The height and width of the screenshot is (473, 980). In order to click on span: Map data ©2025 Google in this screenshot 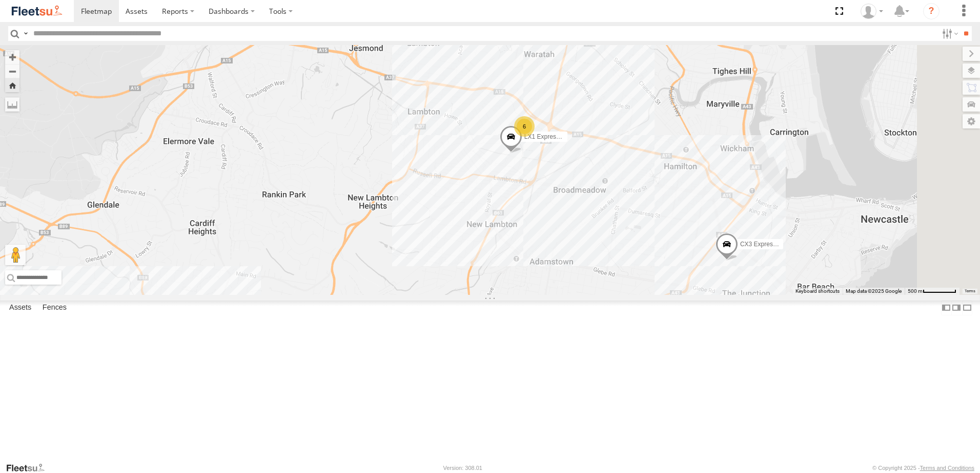, I will do `click(873, 291)`.